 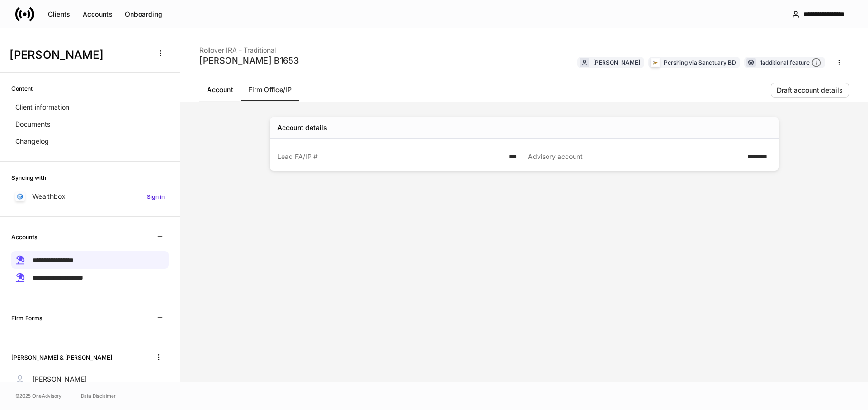 What do you see at coordinates (90, 124) in the screenshot?
I see `a: Documents` at bounding box center [90, 124].